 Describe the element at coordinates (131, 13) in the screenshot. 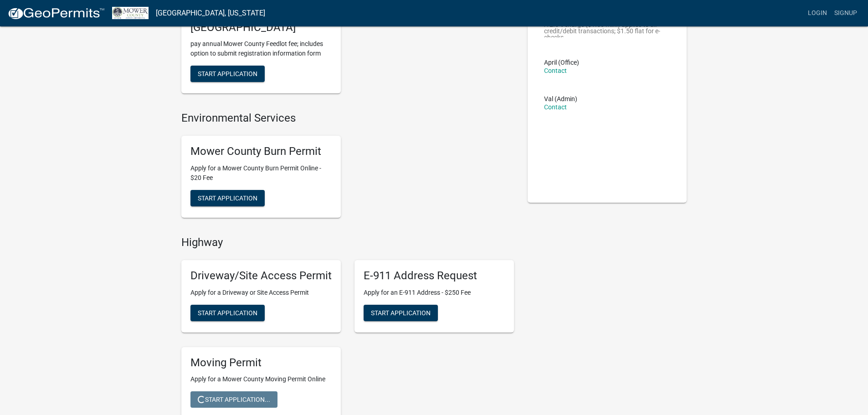

I see `img: Mower County, Minnesota` at that location.